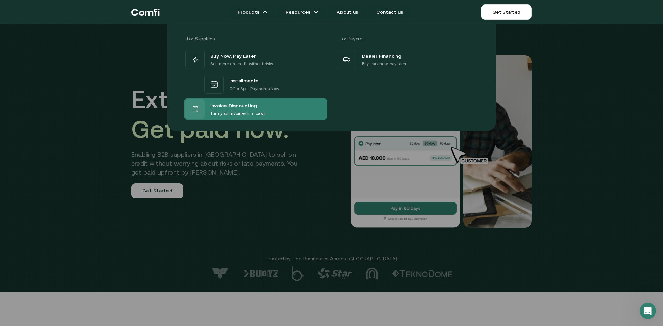 The width and height of the screenshot is (663, 326). What do you see at coordinates (390, 12) in the screenshot?
I see `a: Contact us` at bounding box center [390, 12].